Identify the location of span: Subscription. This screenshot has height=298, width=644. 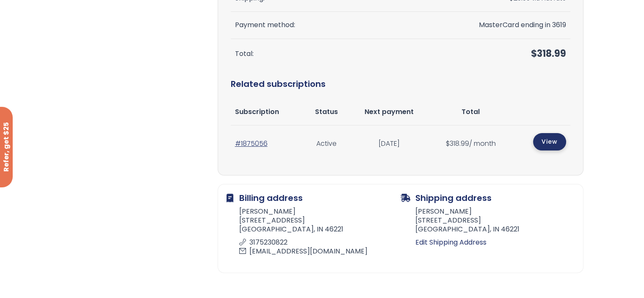
(257, 111).